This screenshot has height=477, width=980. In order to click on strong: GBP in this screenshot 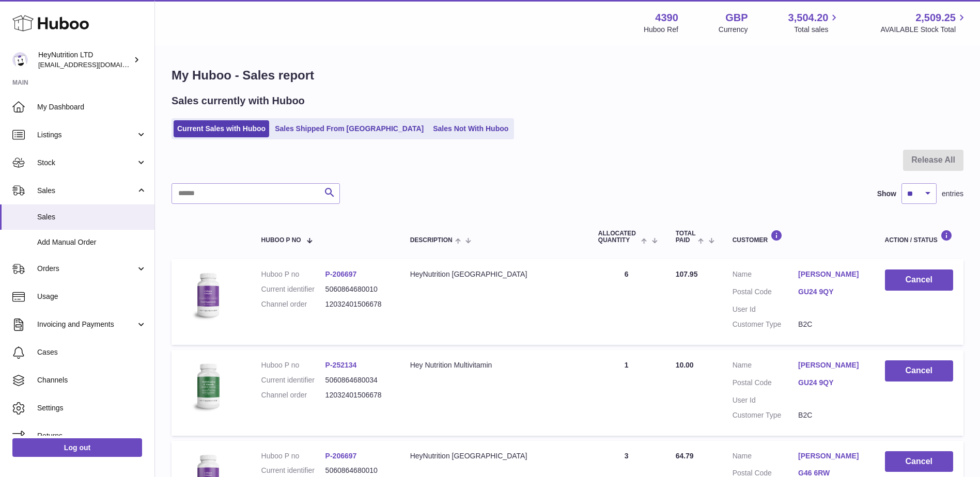, I will do `click(737, 18)`.